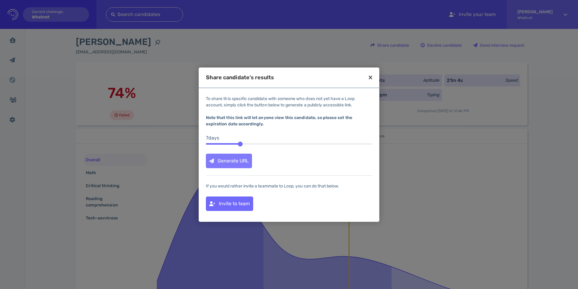 The width and height of the screenshot is (578, 289). What do you see at coordinates (289, 138) in the screenshot?
I see `div: 7 day s` at bounding box center [289, 138].